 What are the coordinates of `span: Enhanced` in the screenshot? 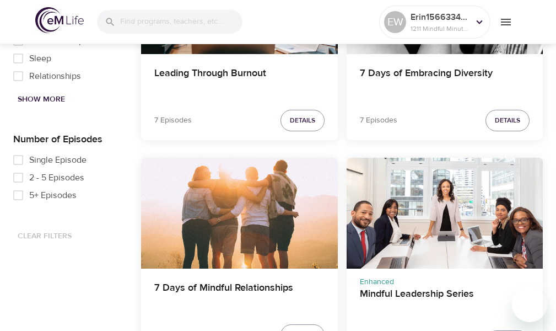 It's located at (377, 281).